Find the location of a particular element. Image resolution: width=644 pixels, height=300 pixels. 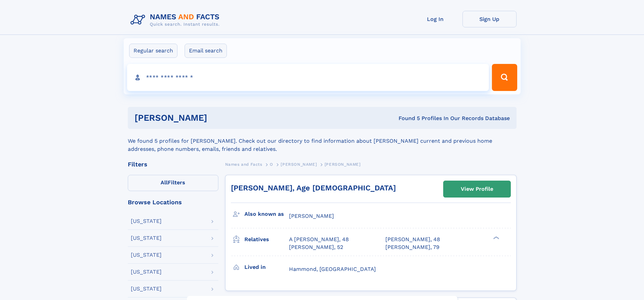

a: Log In is located at coordinates (435, 19).